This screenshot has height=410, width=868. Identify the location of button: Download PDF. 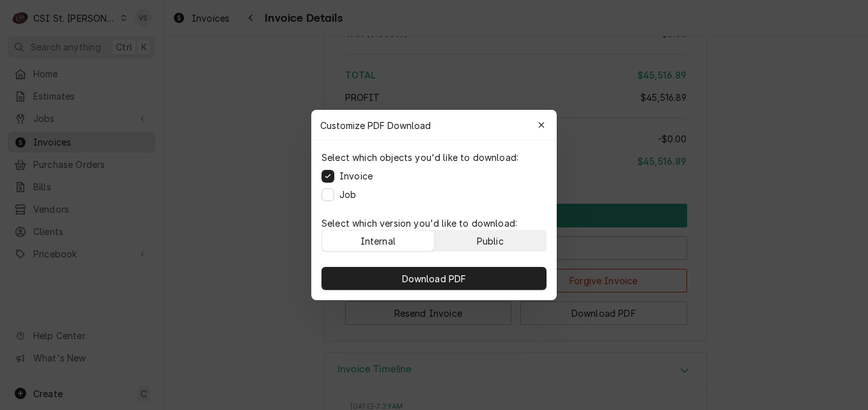
(434, 279).